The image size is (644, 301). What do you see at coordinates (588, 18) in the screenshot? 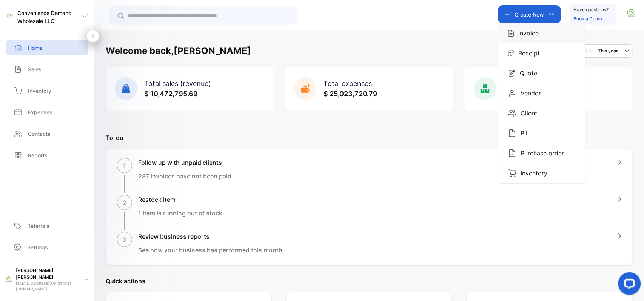
I see `a: Book a Demo` at bounding box center [588, 18].